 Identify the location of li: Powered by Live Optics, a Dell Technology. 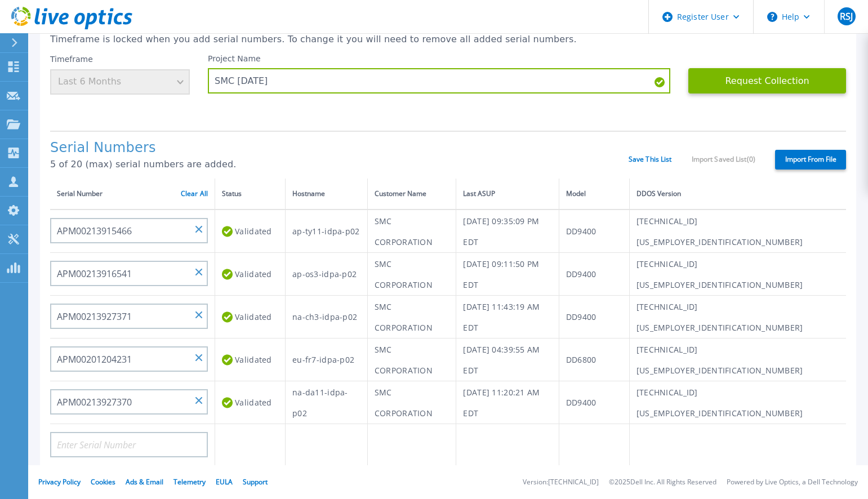
(792, 482).